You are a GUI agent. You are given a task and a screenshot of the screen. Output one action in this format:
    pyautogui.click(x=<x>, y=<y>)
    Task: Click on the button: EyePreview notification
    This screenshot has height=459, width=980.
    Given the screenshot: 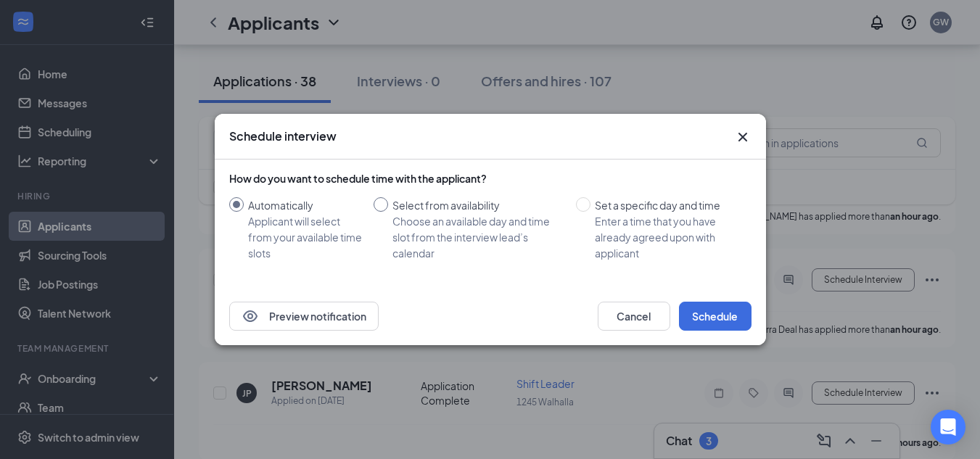 What is the action you would take?
    pyautogui.click(x=304, y=317)
    